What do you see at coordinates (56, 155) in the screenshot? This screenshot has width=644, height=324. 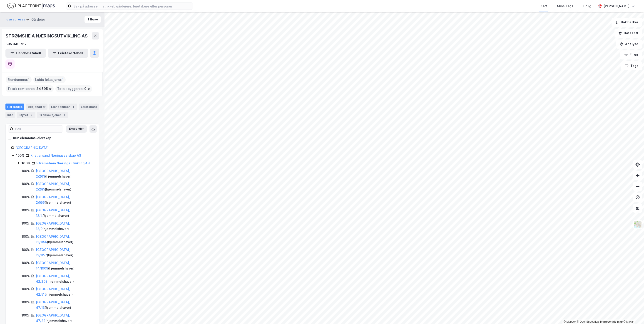 I see `a: Kristiansand Næringsselskap AS` at bounding box center [56, 155].